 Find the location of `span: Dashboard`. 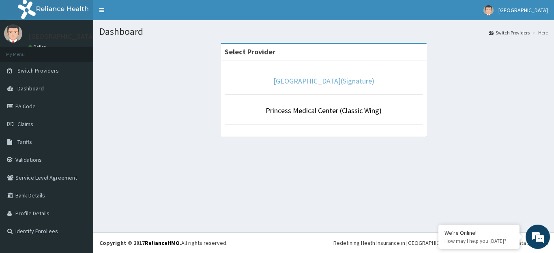

span: Dashboard is located at coordinates (30, 88).